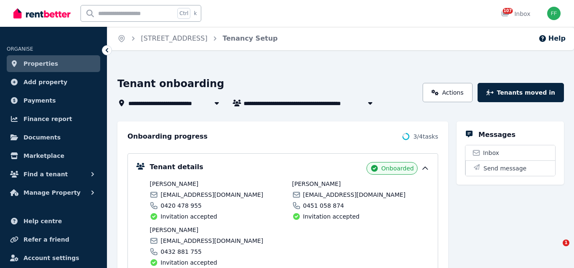 The height and width of the screenshot is (268, 574). I want to click on span: Manage Property, so click(52, 193).